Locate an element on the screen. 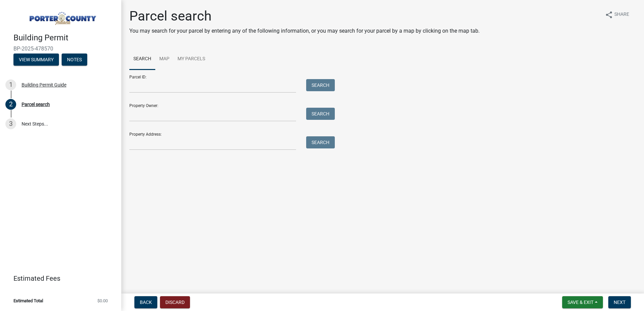 This screenshot has width=644, height=311. button: Next is located at coordinates (619, 302).